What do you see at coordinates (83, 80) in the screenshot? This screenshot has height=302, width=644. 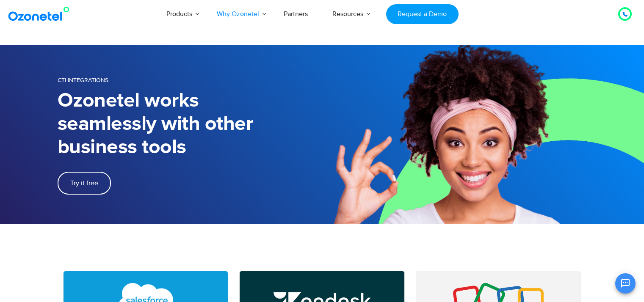 I see `span: CTI Integrations` at bounding box center [83, 80].